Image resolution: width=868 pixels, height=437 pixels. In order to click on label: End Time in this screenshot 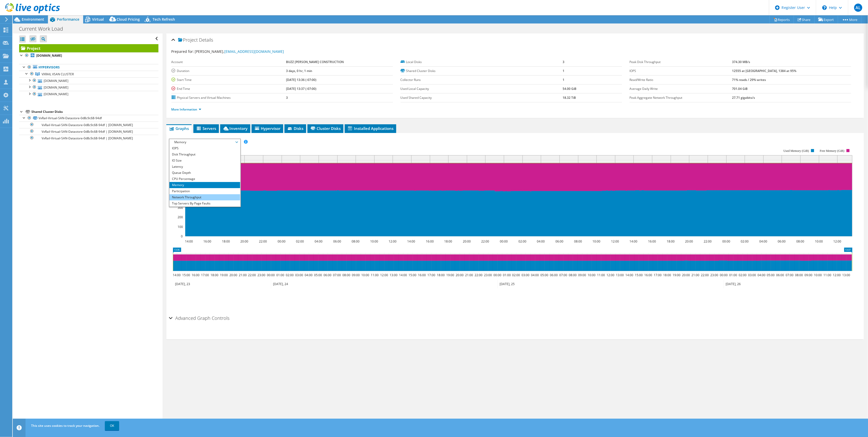, I will do `click(229, 89)`.